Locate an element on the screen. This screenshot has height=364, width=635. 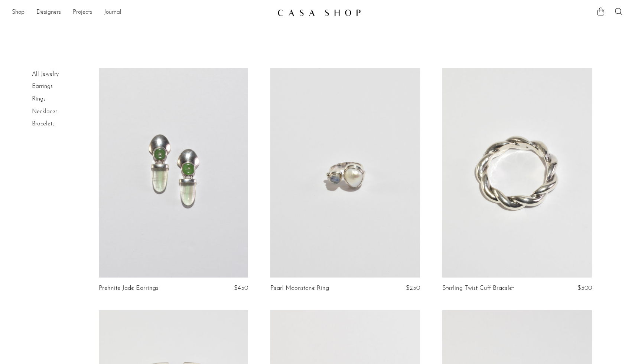
a: Pearl Moonstone Ring is located at coordinates (300, 288).